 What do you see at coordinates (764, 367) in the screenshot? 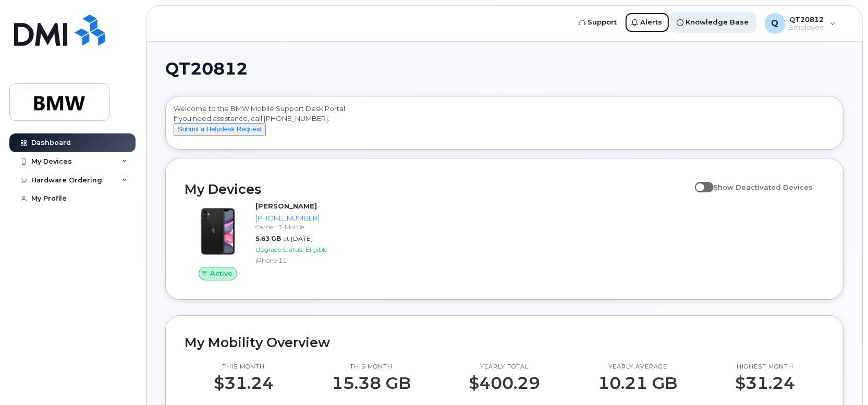
I see `p: Highest month` at bounding box center [764, 367].